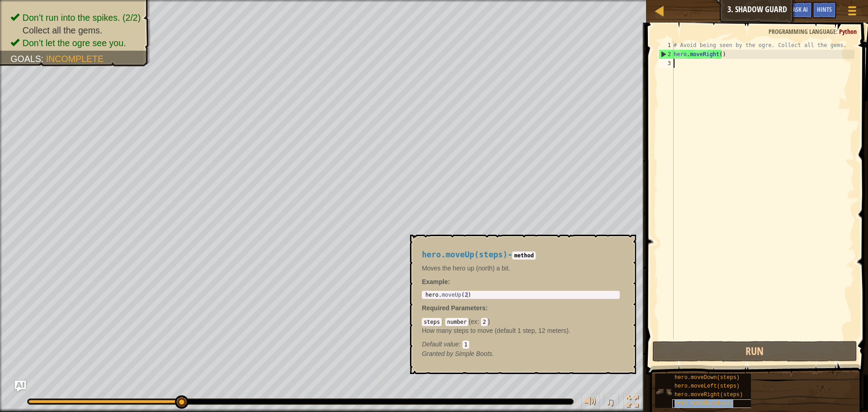 The height and width of the screenshot is (412, 868). What do you see at coordinates (74, 43) in the screenshot?
I see `span: Don’t let the ogre see you.` at bounding box center [74, 43].